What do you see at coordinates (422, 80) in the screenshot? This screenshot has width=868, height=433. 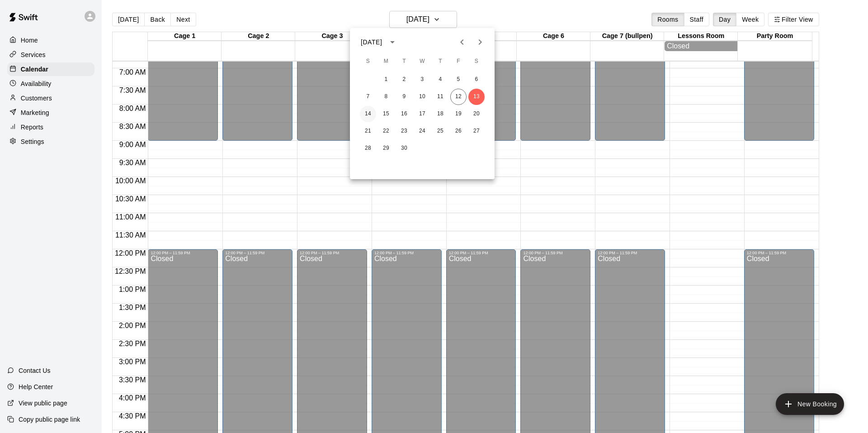 I see `button: 3` at bounding box center [422, 80].